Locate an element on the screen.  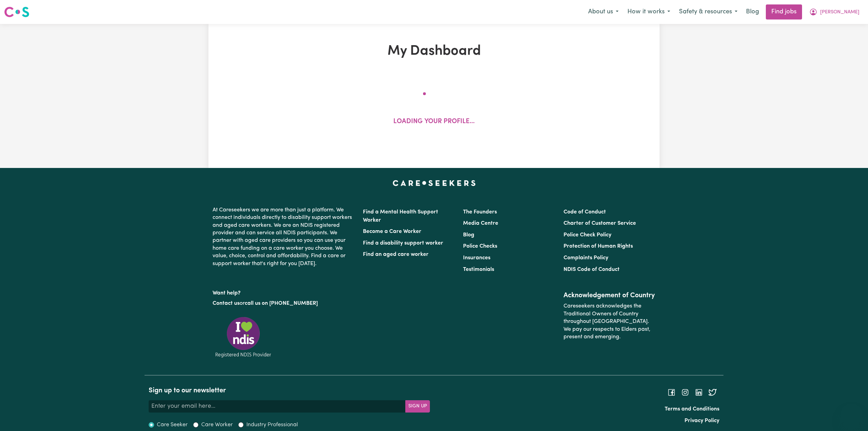
label: Care Worker is located at coordinates (217, 425).